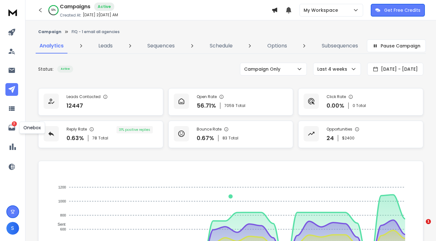 The image size is (436, 241). What do you see at coordinates (12, 128) in the screenshot?
I see `a: 3` at bounding box center [12, 128].